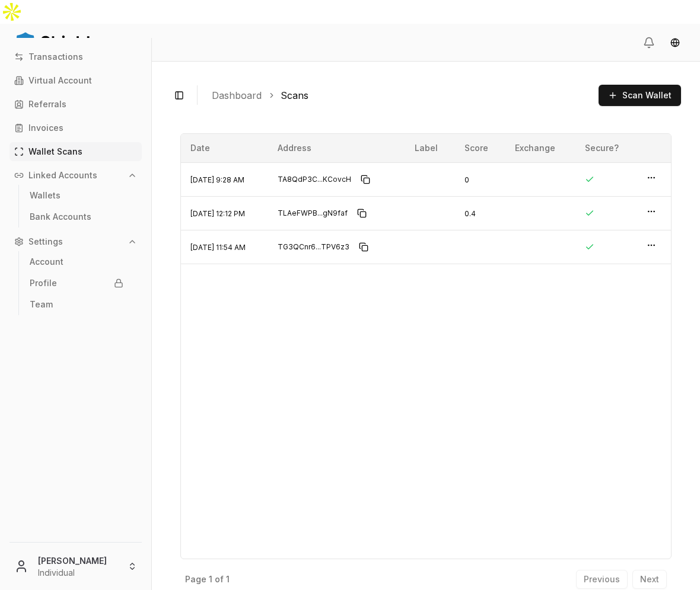  Describe the element at coordinates (400, 96) in the screenshot. I see `nav: breadcrumb` at that location.